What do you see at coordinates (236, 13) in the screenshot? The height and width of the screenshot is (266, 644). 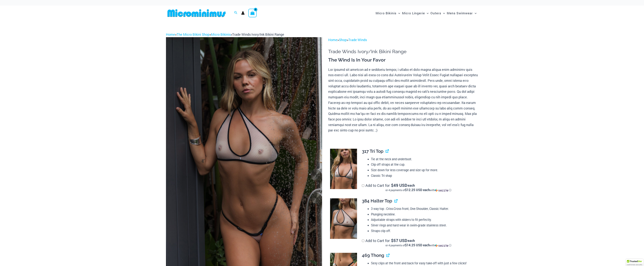 I see `a: Search icon link` at bounding box center [236, 13].